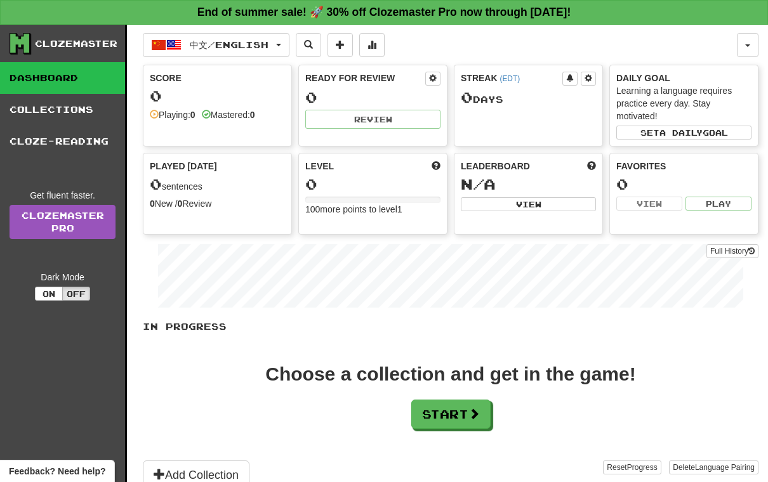 This screenshot has height=482, width=768. What do you see at coordinates (733, 251) in the screenshot?
I see `button: Full History` at bounding box center [733, 251].